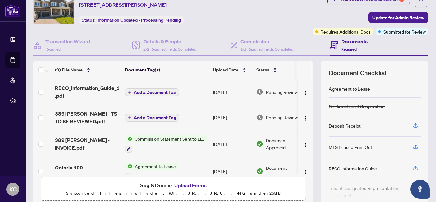 The image size is (436, 202). I want to click on img: logo, so click(13, 11).